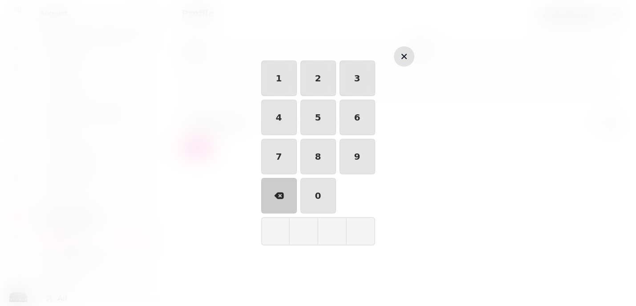  I want to click on button: 2, so click(318, 78).